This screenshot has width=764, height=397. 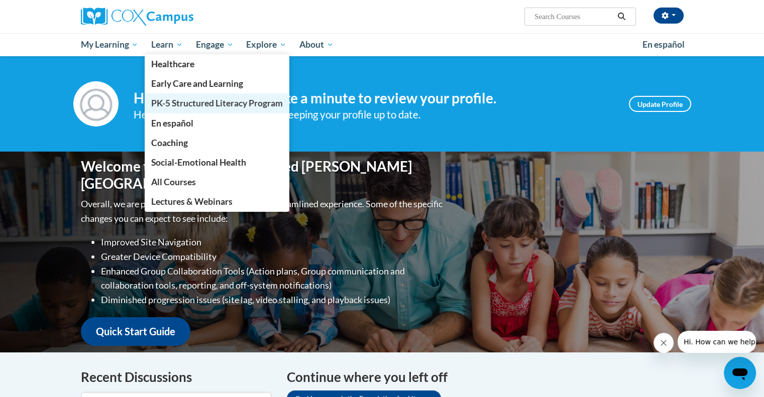 What do you see at coordinates (109, 45) in the screenshot?
I see `a: My Learning` at bounding box center [109, 45].